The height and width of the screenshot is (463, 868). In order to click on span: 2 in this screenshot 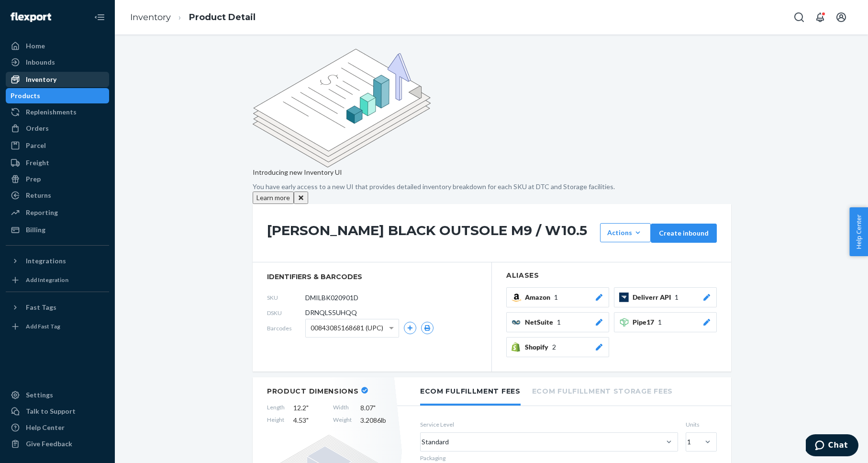, I will do `click(554, 347)`.